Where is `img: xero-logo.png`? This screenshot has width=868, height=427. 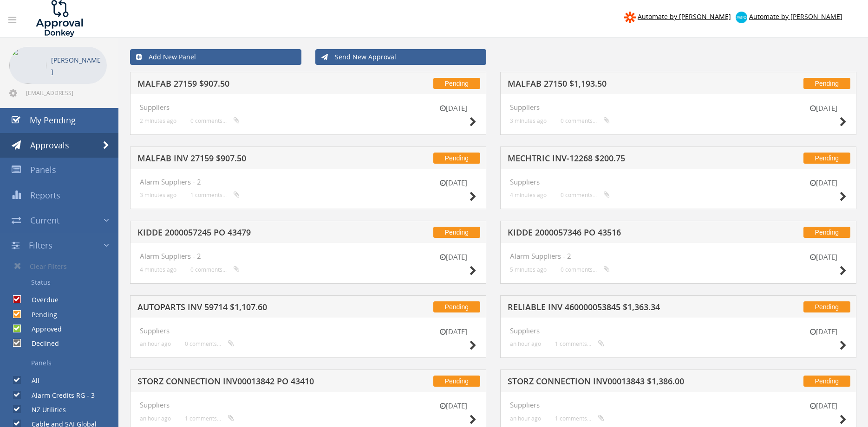
img: xero-logo.png is located at coordinates (741, 17).